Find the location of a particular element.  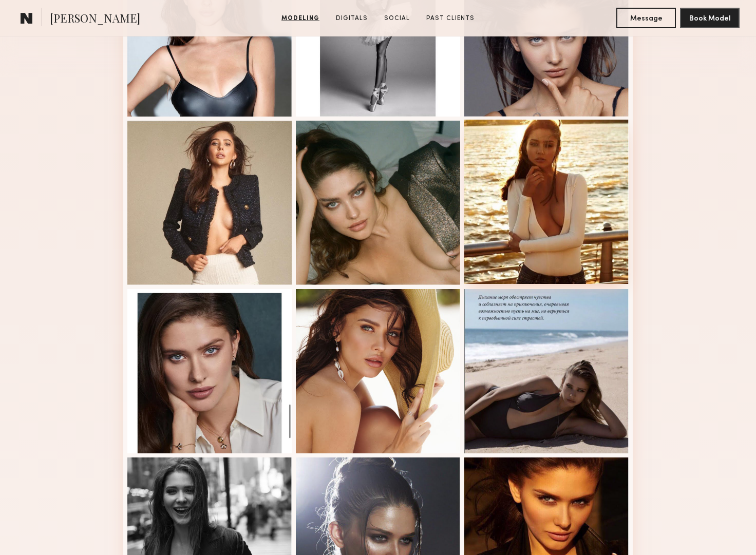

a: Social is located at coordinates (397, 19).